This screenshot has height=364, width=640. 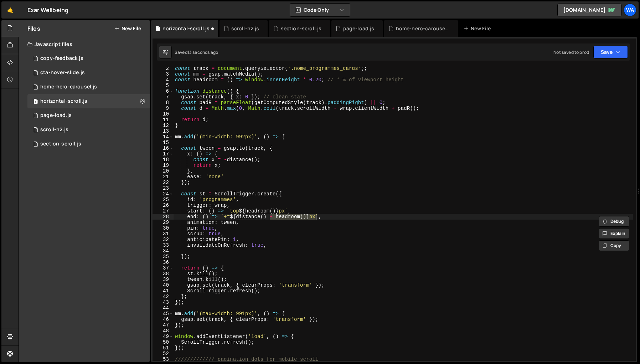 I want to click on div: 39, so click(x=163, y=279).